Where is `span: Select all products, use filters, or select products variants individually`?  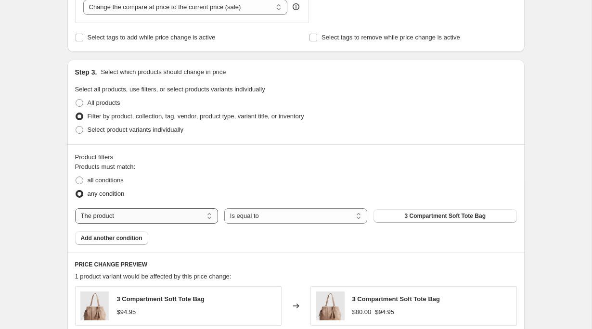 span: Select all products, use filters, or select products variants individually is located at coordinates (170, 89).